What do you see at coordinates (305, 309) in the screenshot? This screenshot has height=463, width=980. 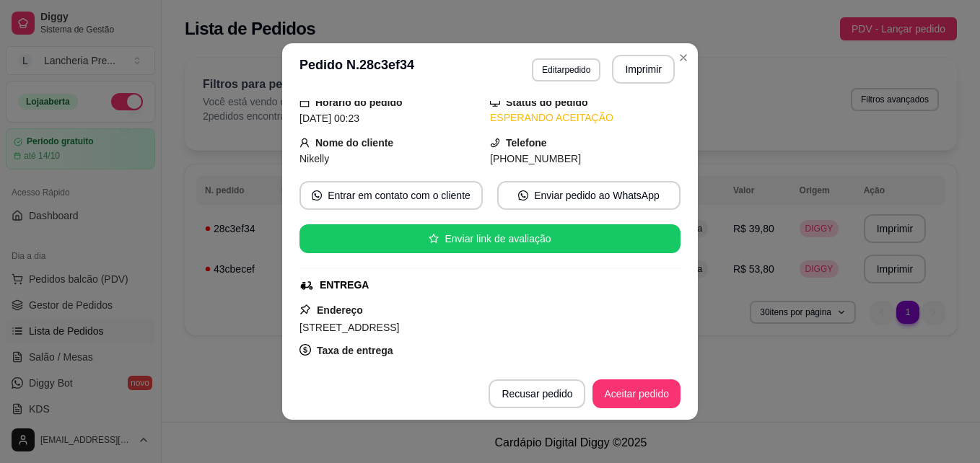 I see `span: pushpin` at bounding box center [305, 309].